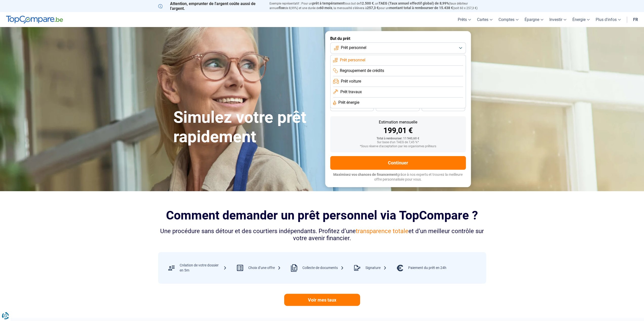  Describe the element at coordinates (414, 3) in the screenshot. I see `span: TAEG (Taux annuel effectif global) de 8,99%` at that location.